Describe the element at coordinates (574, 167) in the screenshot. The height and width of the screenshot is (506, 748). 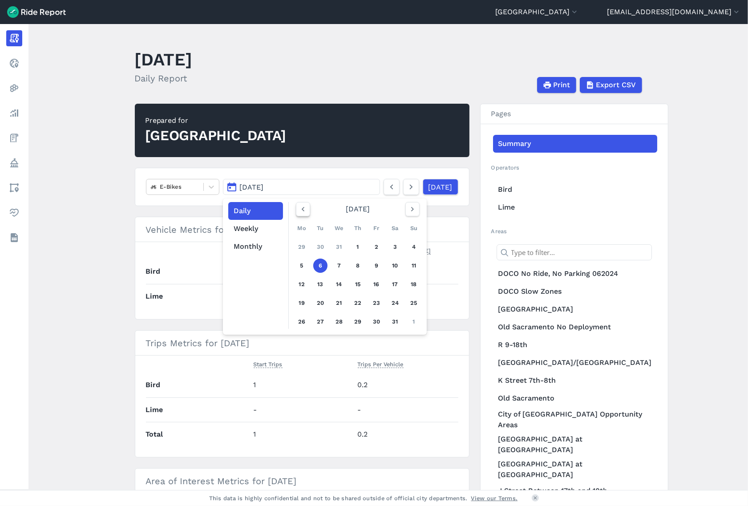
I see `h2: Operators` at that location.